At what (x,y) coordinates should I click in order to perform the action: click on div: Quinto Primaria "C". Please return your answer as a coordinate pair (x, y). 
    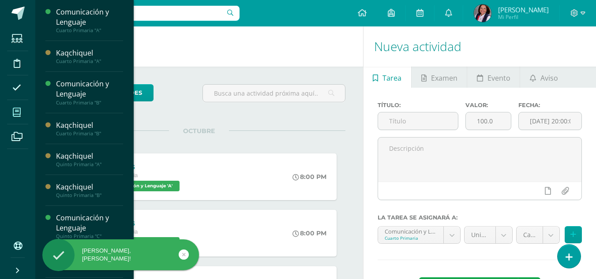
    Looking at the image, I should click on (90, 237).